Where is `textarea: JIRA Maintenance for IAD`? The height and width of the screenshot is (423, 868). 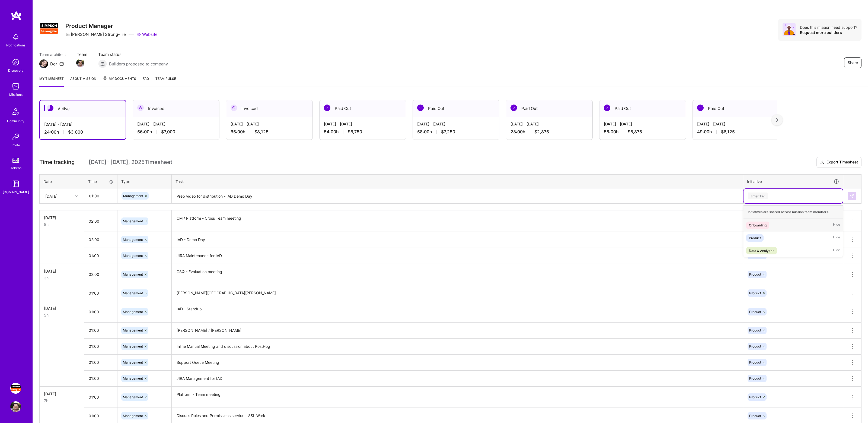
textarea: JIRA Maintenance for IAD is located at coordinates (457, 256).